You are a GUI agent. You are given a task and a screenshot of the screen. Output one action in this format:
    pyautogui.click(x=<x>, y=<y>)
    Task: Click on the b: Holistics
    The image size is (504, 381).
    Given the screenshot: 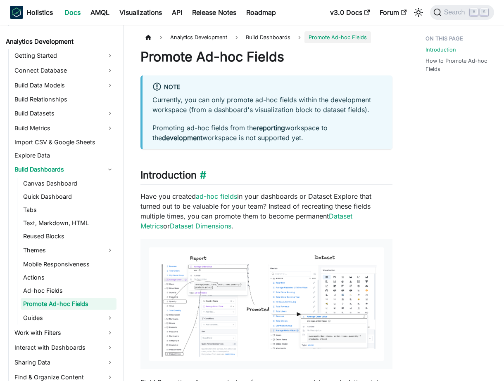 What is the action you would take?
    pyautogui.click(x=40, y=12)
    